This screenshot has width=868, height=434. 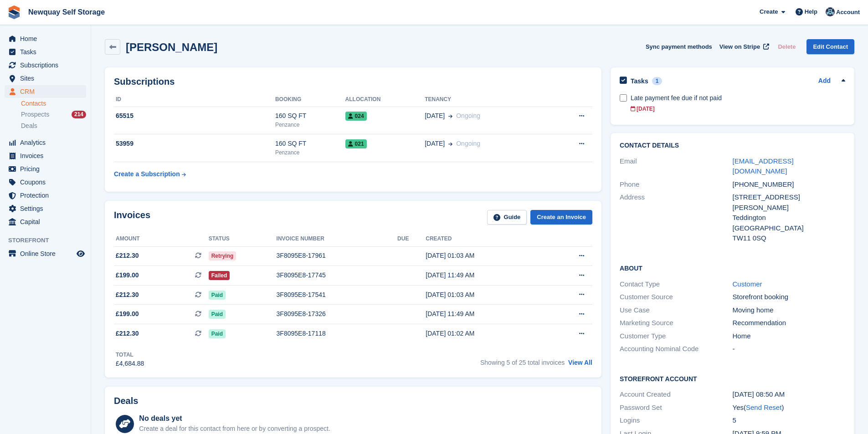 I want to click on h2: Deals, so click(x=126, y=401).